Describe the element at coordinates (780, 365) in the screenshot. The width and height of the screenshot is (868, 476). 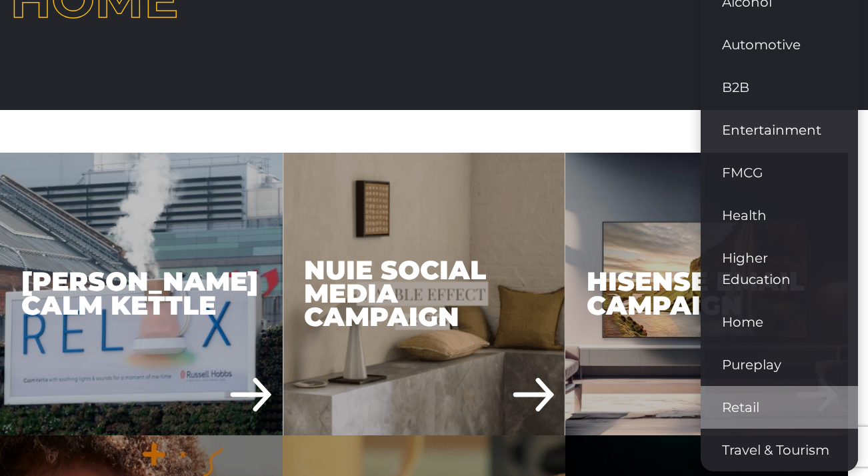
I see `a: Pureplay` at that location.